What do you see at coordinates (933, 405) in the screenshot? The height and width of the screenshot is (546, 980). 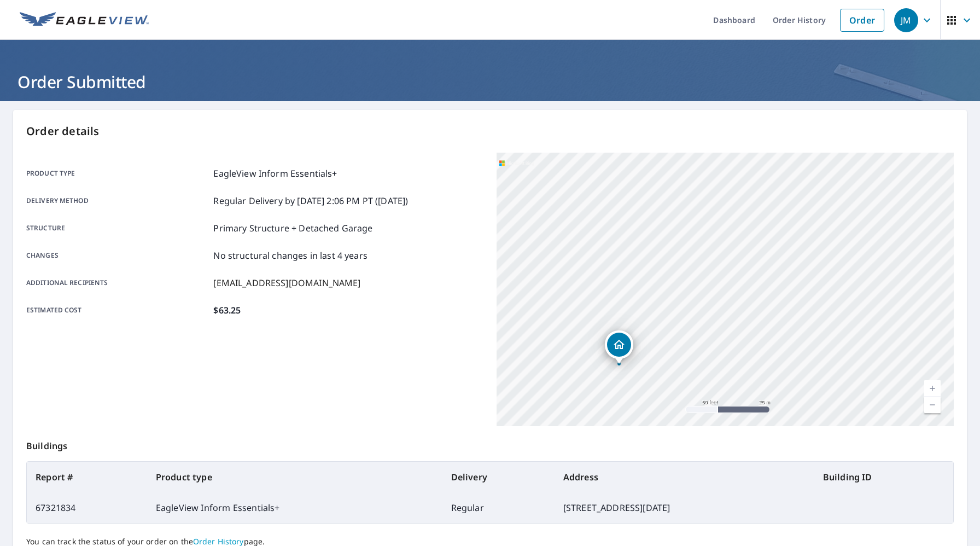 I see `a: Current Level 19, Zoom Out` at bounding box center [933, 405].